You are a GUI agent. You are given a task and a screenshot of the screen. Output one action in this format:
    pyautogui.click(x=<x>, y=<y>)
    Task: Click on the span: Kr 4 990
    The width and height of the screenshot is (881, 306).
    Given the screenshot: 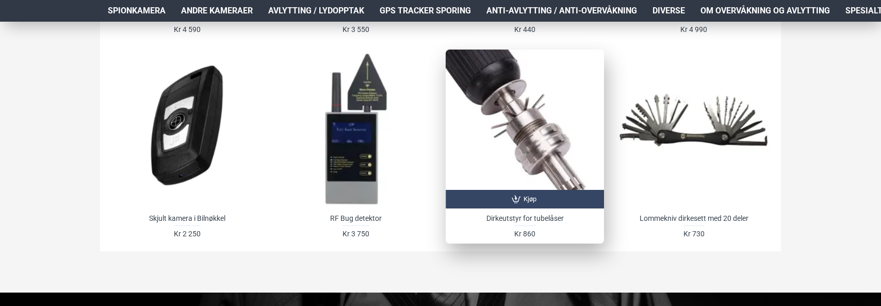 What is the action you would take?
    pyautogui.click(x=694, y=29)
    